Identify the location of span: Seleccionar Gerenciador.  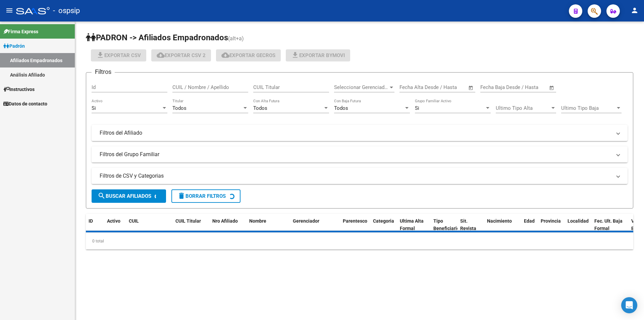
(361, 87).